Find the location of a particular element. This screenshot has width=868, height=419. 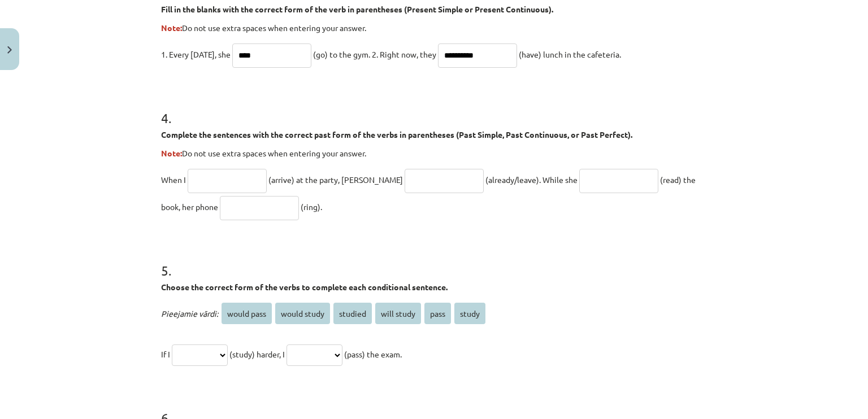

span: would study is located at coordinates (302, 314).